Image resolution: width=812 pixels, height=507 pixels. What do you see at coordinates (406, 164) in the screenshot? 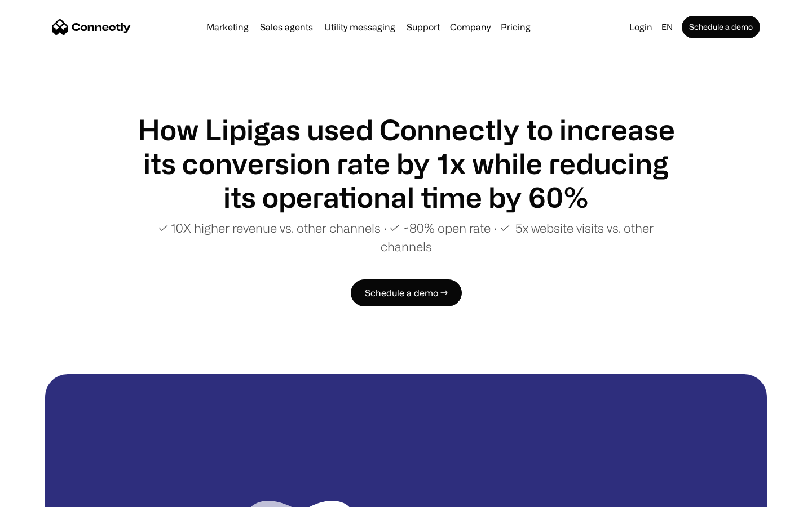
I see `h1: How Lipigas used Connectly to increase its conversion rate by 1x while reducing its operational t...` at bounding box center [406, 164].